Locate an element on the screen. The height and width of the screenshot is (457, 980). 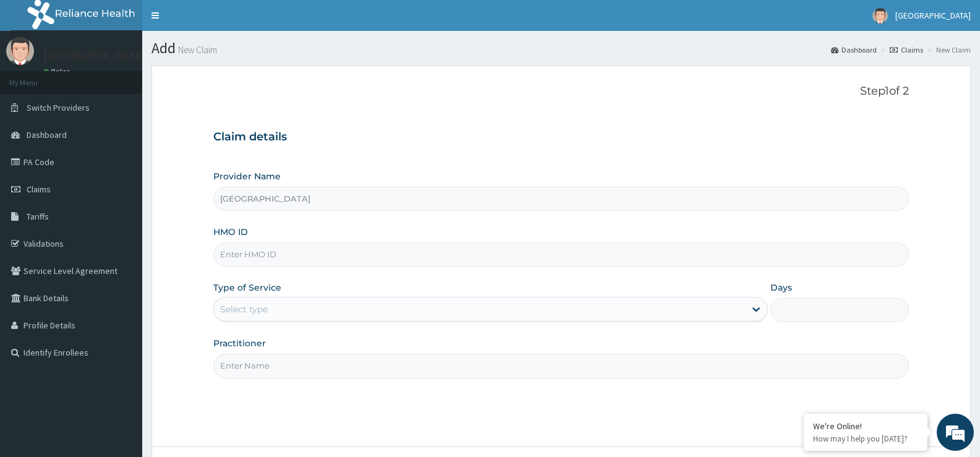
a: Dashboard is located at coordinates (854, 49).